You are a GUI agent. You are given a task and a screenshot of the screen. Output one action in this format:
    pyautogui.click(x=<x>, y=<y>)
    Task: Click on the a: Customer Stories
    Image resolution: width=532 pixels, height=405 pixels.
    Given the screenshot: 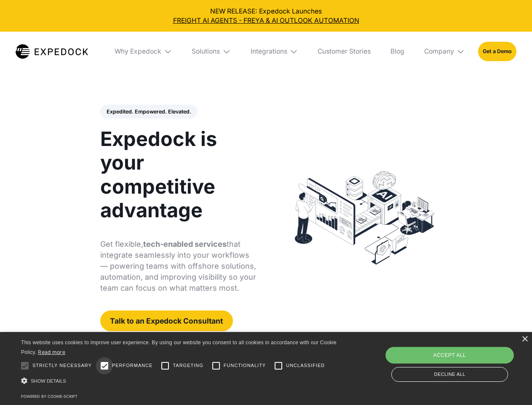 What is the action you would take?
    pyautogui.click(x=344, y=52)
    